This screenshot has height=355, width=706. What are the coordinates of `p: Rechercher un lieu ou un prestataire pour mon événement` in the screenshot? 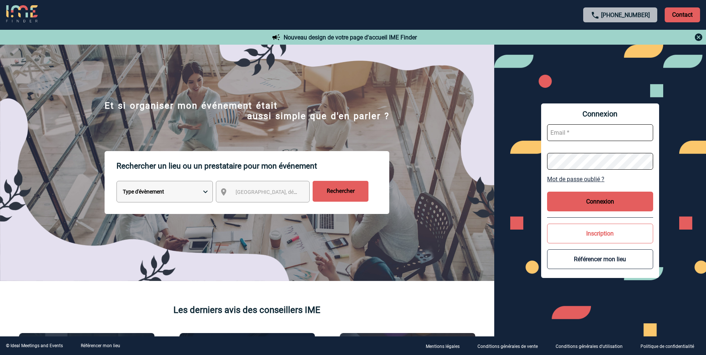 It's located at (253, 166).